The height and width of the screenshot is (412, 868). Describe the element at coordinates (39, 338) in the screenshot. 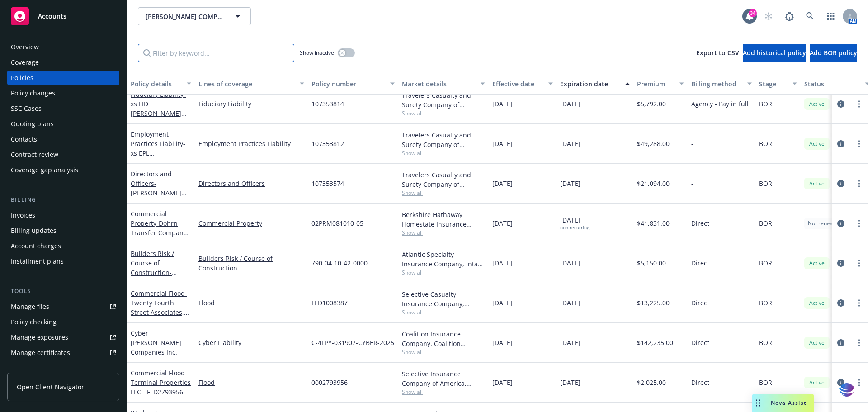

I see `div: Manage exposures` at that location.